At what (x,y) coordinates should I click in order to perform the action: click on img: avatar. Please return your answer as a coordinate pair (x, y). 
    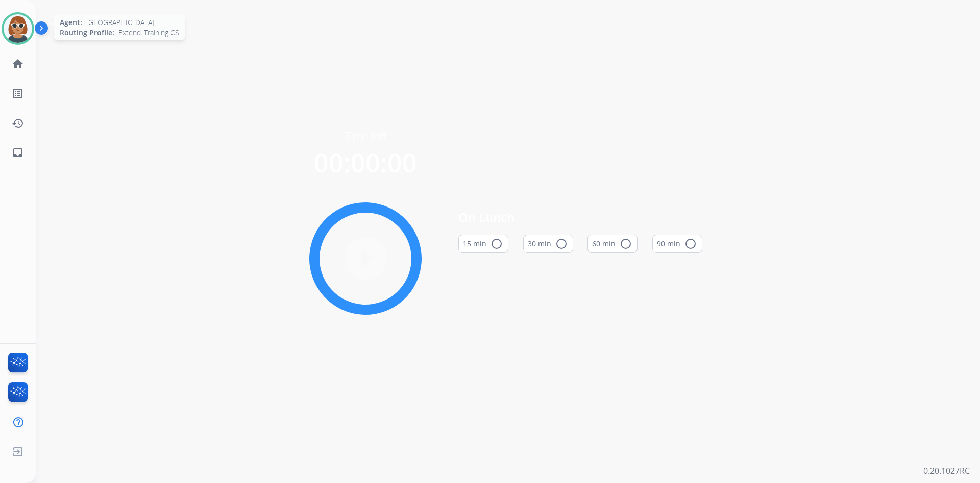
    Looking at the image, I should click on (18, 29).